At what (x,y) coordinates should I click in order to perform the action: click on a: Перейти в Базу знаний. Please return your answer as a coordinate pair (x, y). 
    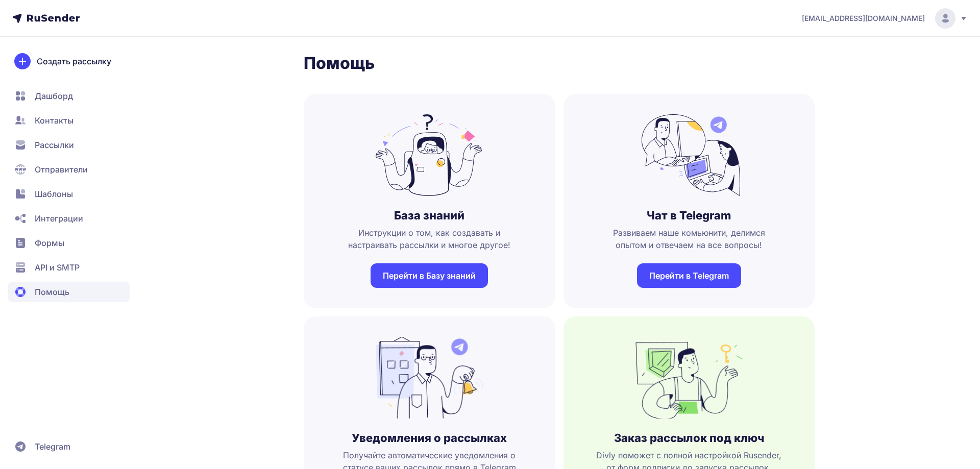
    Looking at the image, I should click on (429, 276).